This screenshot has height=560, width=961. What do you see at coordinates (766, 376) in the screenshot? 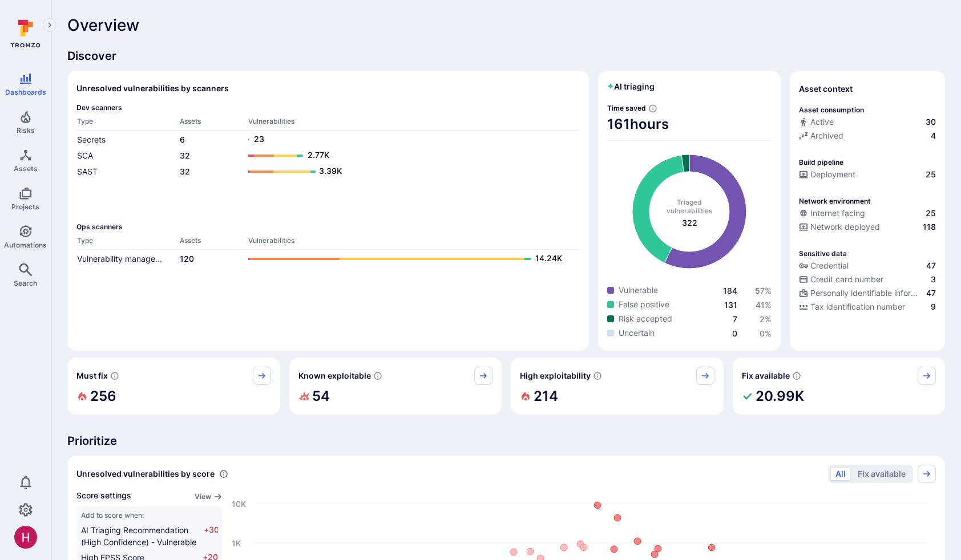
I see `span: Fix available` at bounding box center [766, 376].